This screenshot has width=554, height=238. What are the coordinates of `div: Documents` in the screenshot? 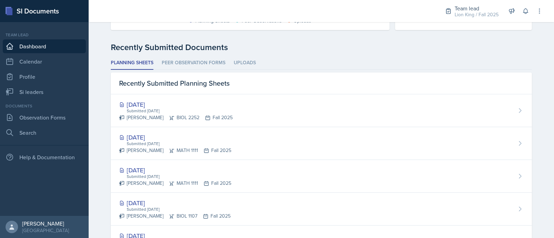 It's located at (44, 106).